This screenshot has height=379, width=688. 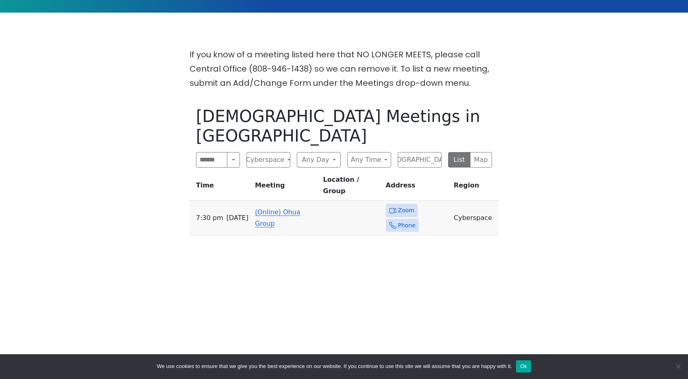 What do you see at coordinates (286, 187) in the screenshot?
I see `th: Meeting` at bounding box center [286, 187].